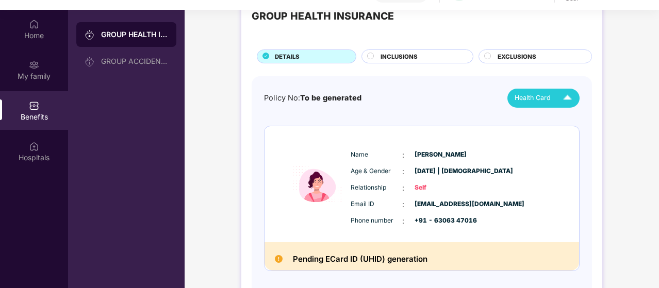 This screenshot has height=288, width=659. I want to click on img: Icuh8uwCUCF+XjCZyLQsAKiDCM9HiE6CMYmKQaPGkZKaA32CAAACiQcFBJY0IsAAAAASUVORK5CYII=, so click(568, 98).